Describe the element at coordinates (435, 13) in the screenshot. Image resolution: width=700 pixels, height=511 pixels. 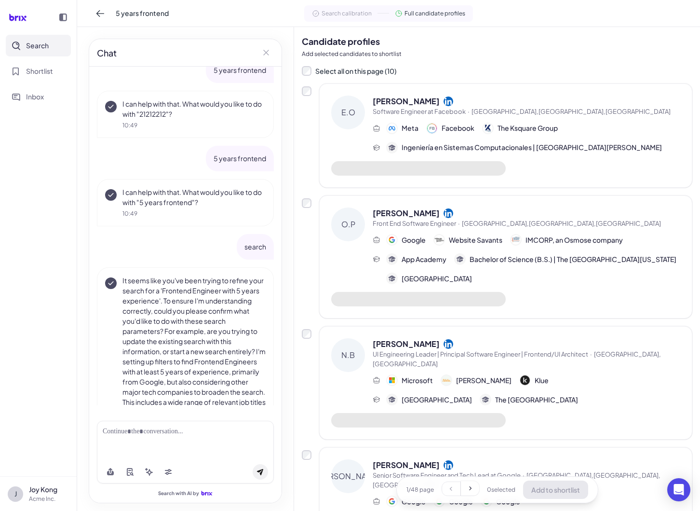
I see `span: Full candidate profiles` at that location.